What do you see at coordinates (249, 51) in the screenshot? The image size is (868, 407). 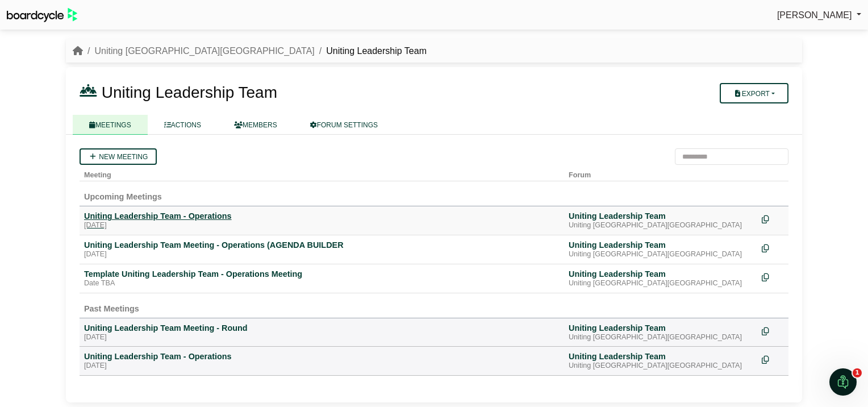 I see `nav: breadcrumb` at bounding box center [249, 51].